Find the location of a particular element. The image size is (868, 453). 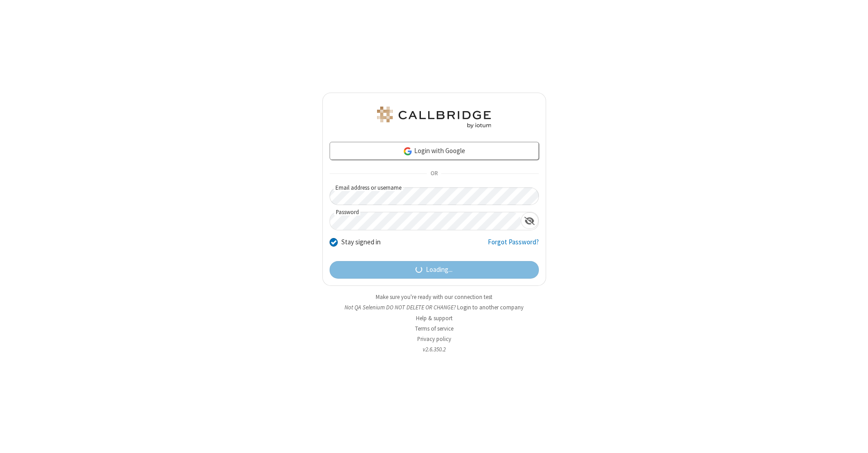

label: Stay signed in is located at coordinates (361, 242).